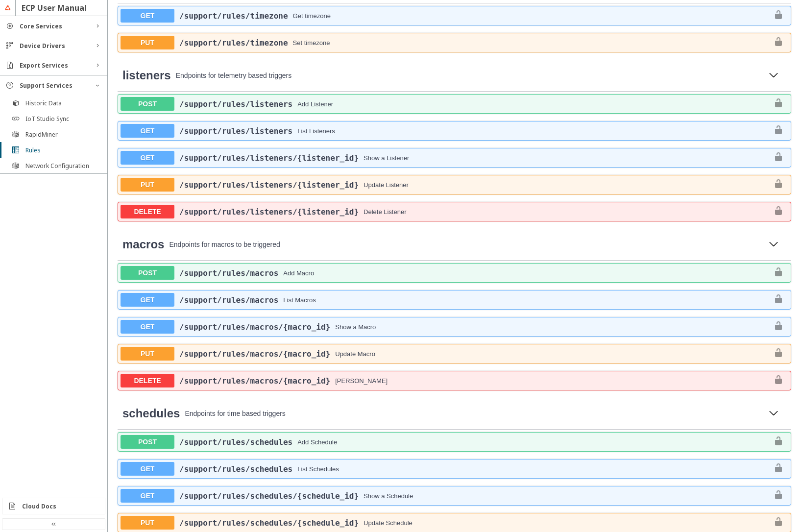 This screenshot has height=532, width=801. Describe the element at coordinates (566, 185) in the screenshot. I see `div: Update Listener` at that location.